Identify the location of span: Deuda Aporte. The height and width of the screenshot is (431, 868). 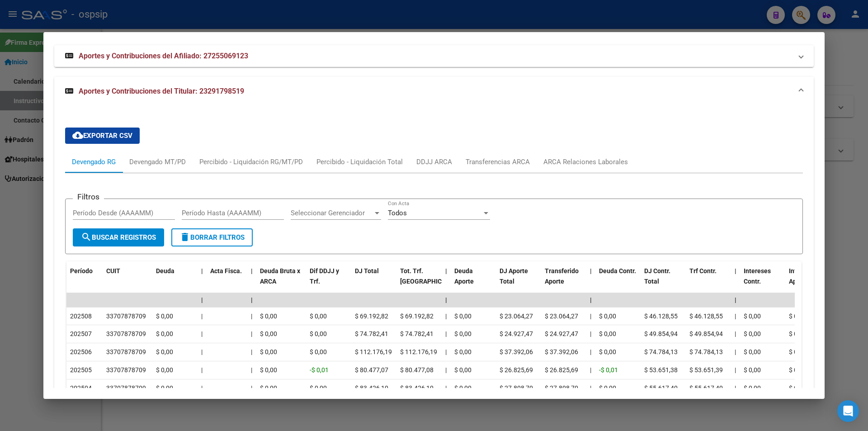
(463, 276).